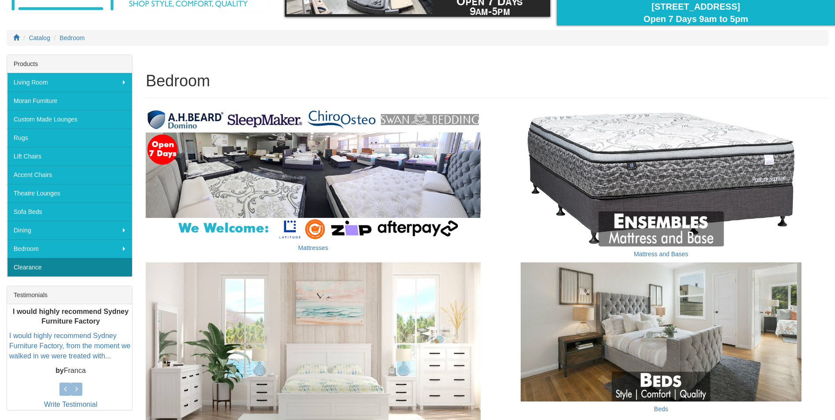 This screenshot has width=835, height=420. Describe the element at coordinates (661, 176) in the screenshot. I see `img: Mattress and Bases` at that location.